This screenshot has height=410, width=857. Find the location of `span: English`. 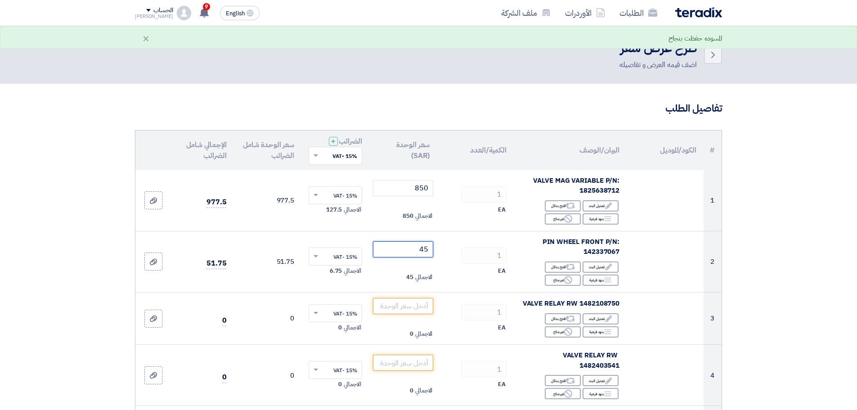

span: English is located at coordinates (235, 14).